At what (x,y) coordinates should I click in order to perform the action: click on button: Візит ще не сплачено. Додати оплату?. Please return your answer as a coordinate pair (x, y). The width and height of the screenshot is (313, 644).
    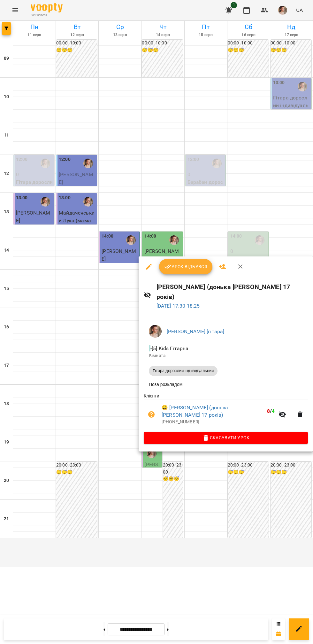
    Looking at the image, I should click on (151, 414).